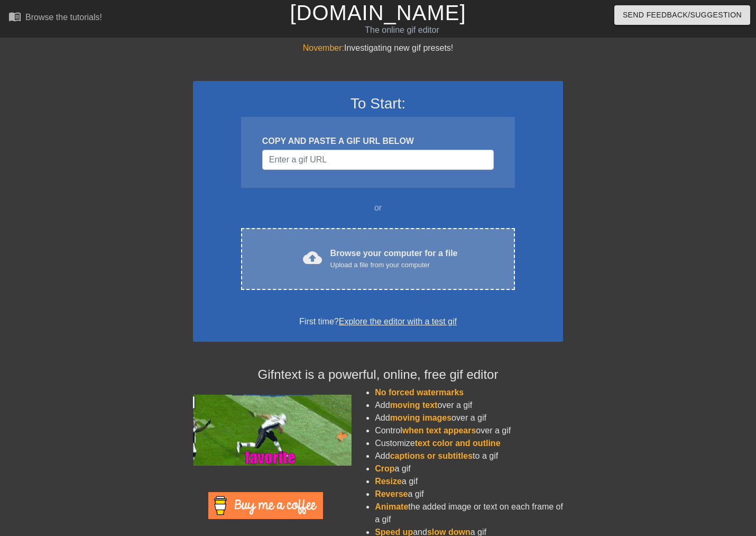 The width and height of the screenshot is (756, 536). I want to click on span: Reverse, so click(391, 493).